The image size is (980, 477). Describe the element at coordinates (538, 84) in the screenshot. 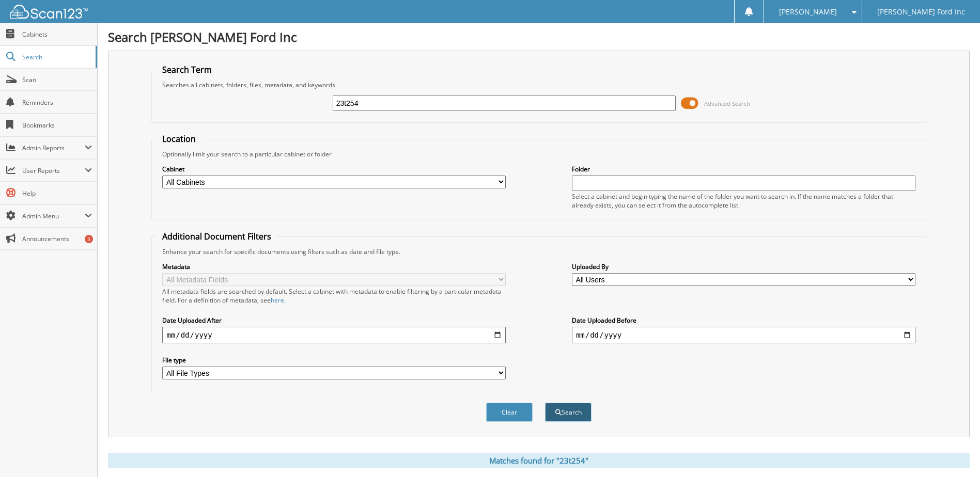

I see `div: Searches all cabinets, folders, files, metadata, and keywords` at that location.